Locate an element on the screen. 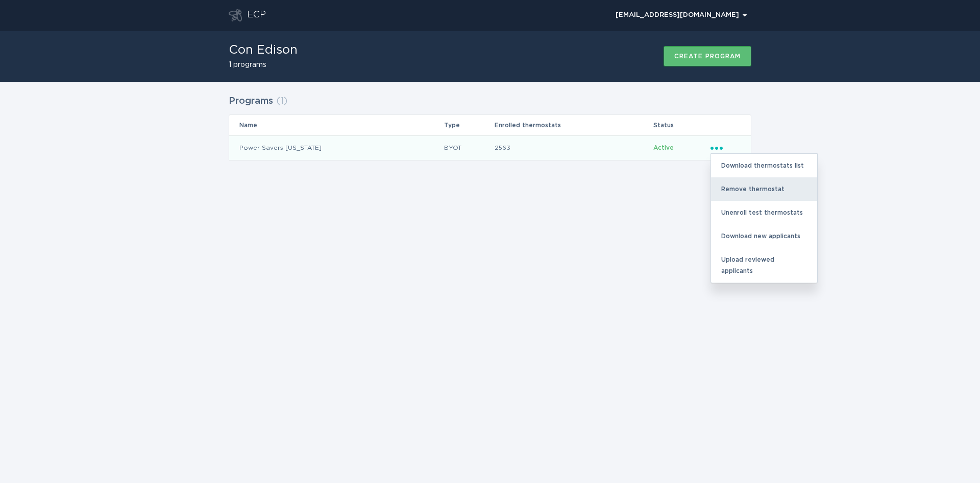 The image size is (980, 483). h2: 1 programs is located at coordinates (263, 65).